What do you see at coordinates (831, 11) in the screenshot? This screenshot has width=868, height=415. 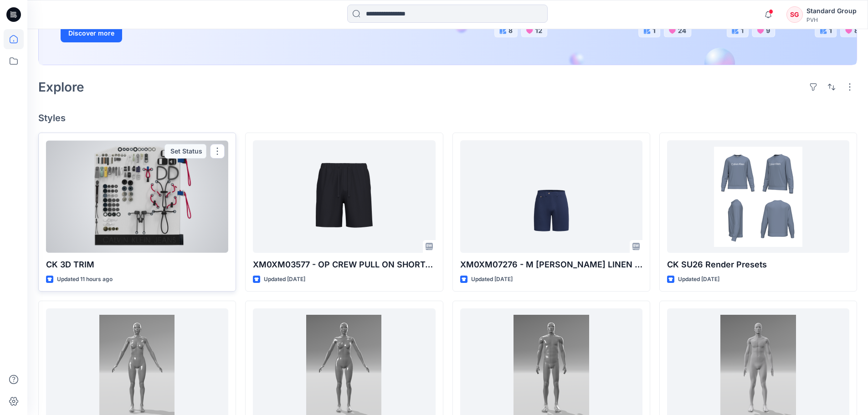 I see `div: Standard Group` at bounding box center [831, 11].